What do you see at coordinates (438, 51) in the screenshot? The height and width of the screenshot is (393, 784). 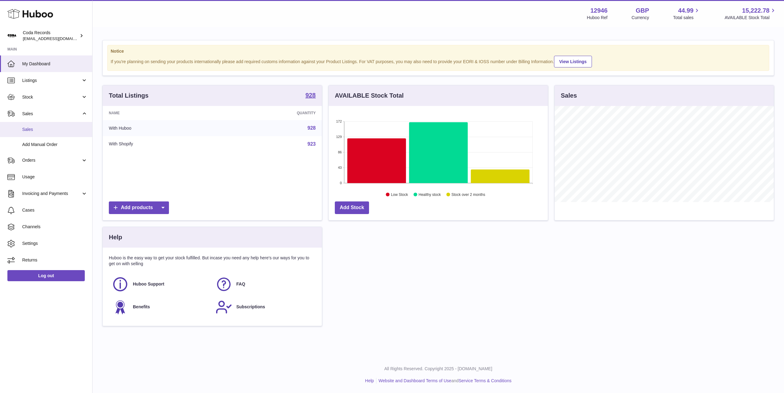 I see `strong: Notice` at bounding box center [438, 51].